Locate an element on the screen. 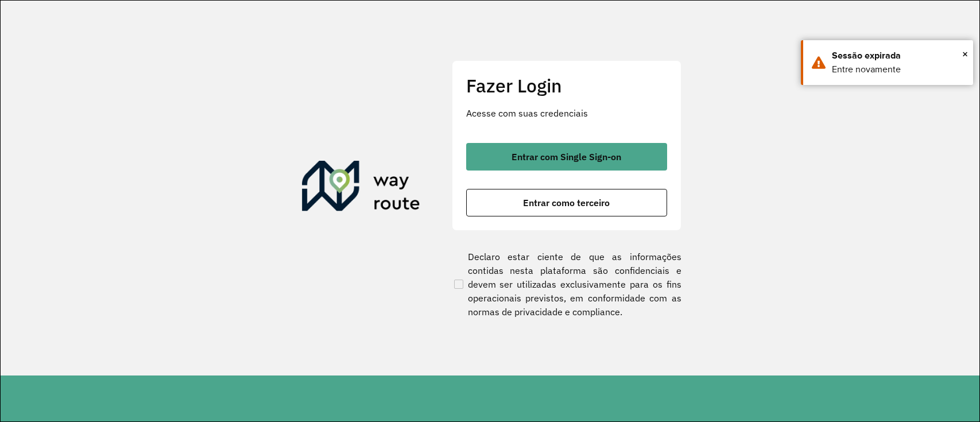 The image size is (980, 422). div: Entre novamente is located at coordinates (898, 69).